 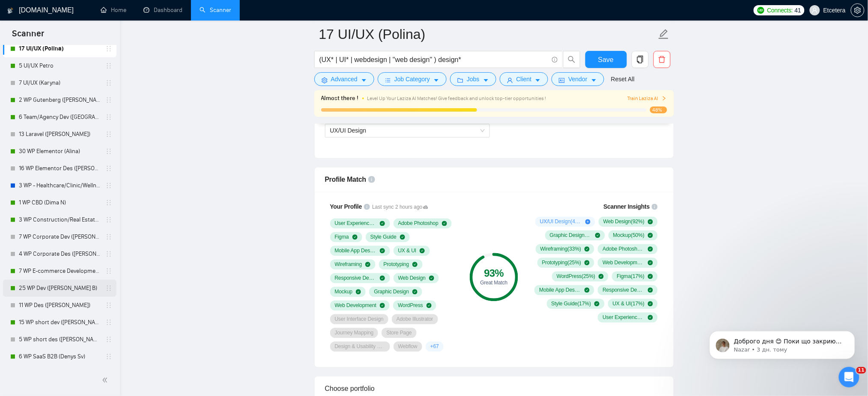 I want to click on button: search, so click(x=572, y=59).